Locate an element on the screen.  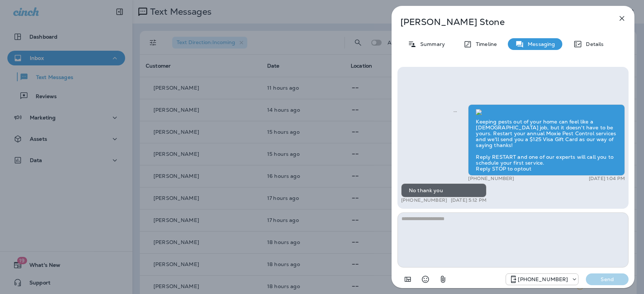
div: +1 (480) 999-9869 is located at coordinates (542, 279).